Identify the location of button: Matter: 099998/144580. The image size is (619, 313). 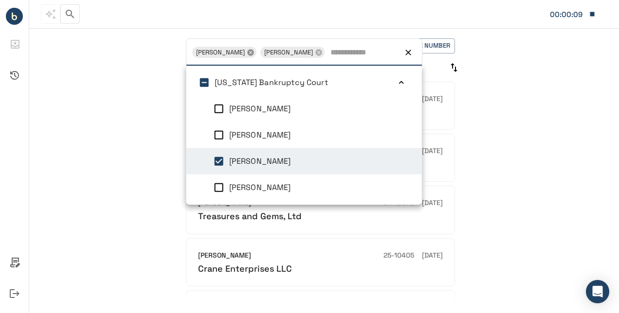
(573, 14).